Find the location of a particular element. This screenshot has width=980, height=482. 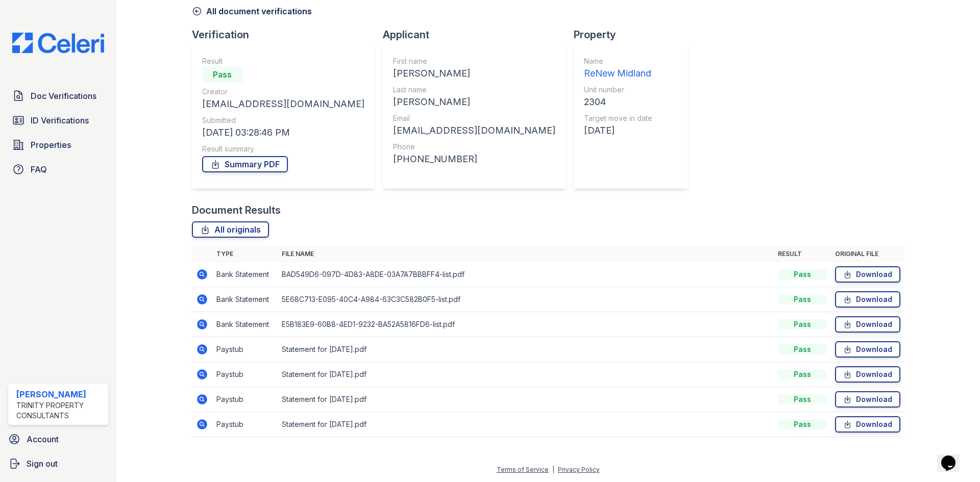

div: Submitted is located at coordinates (283, 120).